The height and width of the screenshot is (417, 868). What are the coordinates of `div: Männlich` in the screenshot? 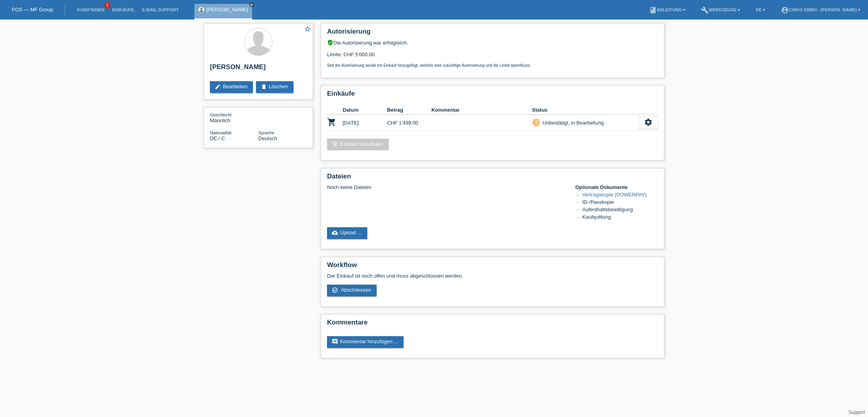 It's located at (234, 117).